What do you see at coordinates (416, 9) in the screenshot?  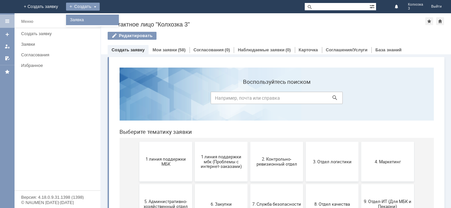 I see `span: 3` at bounding box center [416, 9].